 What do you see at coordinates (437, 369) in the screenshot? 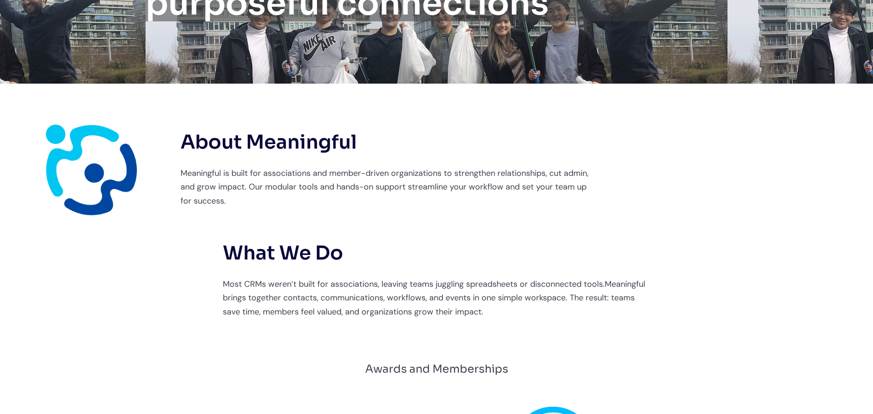
I see `div: Awards and Memberships` at bounding box center [437, 369].